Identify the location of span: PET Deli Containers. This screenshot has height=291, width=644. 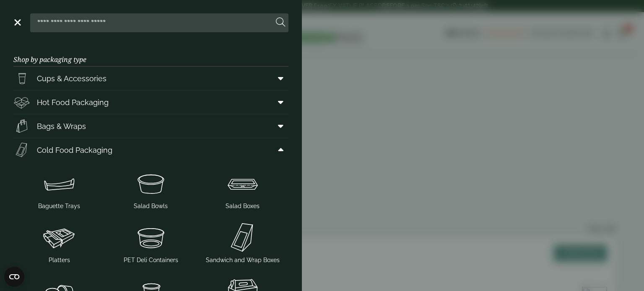
(151, 260).